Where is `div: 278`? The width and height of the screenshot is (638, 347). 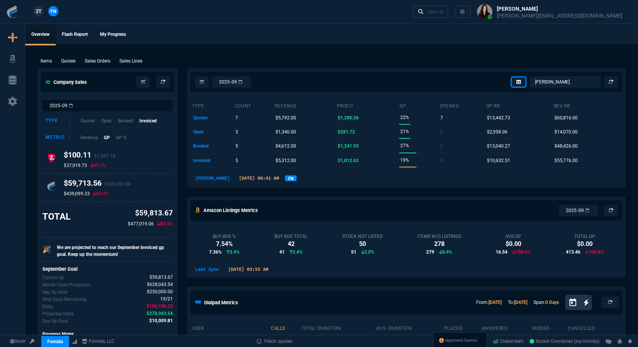
div: 278 is located at coordinates (439, 244).